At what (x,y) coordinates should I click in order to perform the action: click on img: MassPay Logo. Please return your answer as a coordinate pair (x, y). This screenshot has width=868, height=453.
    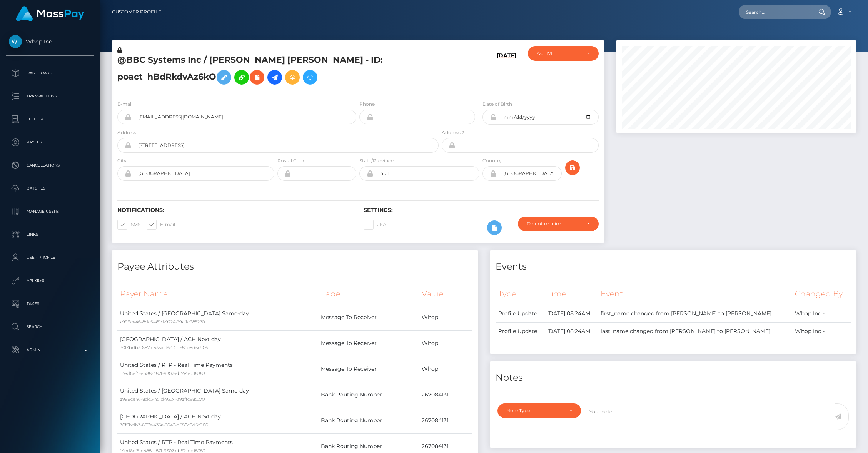
    Looking at the image, I should click on (50, 14).